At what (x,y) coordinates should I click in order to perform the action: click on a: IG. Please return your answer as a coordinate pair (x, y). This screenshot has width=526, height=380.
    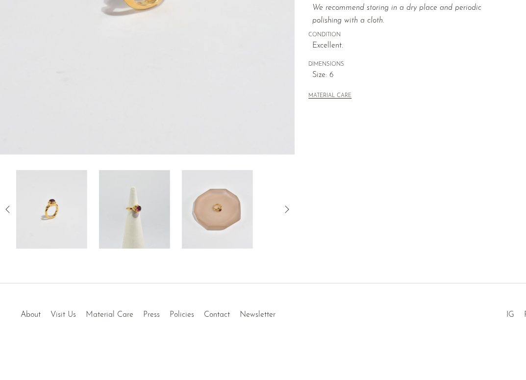
    Looking at the image, I should click on (511, 315).